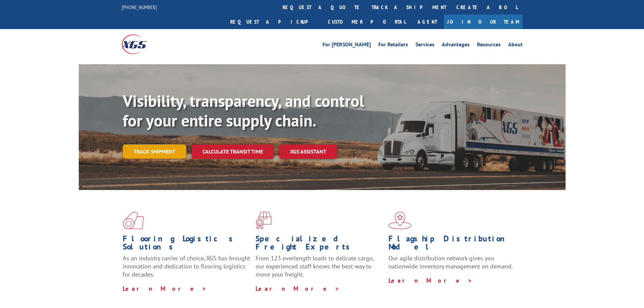 This screenshot has height=308, width=644. Describe the element at coordinates (154, 152) in the screenshot. I see `a: Track shipment` at that location.